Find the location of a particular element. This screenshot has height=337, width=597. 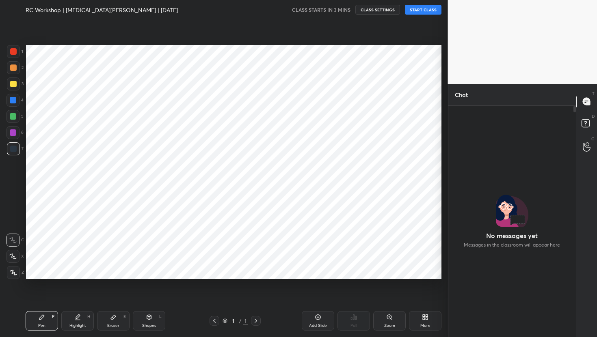

div: Shapes is located at coordinates (149, 326).